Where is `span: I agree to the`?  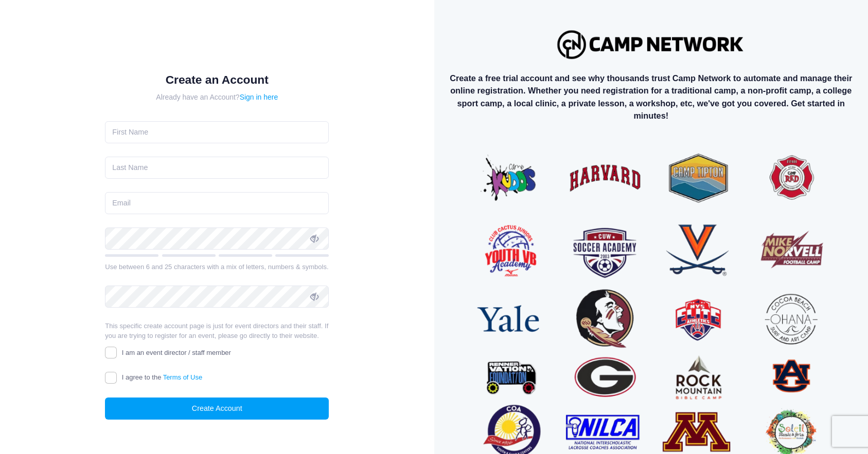
span: I agree to the is located at coordinates (162, 377).